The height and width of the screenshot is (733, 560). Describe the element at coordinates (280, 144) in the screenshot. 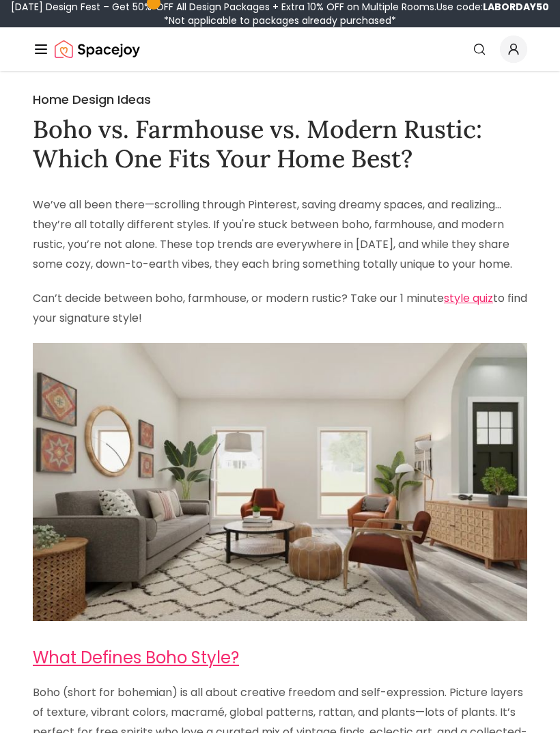

I see `h1: Boho vs. Farmhouse vs. Modern Rustic: Which One Fits Your Home Best?` at that location.